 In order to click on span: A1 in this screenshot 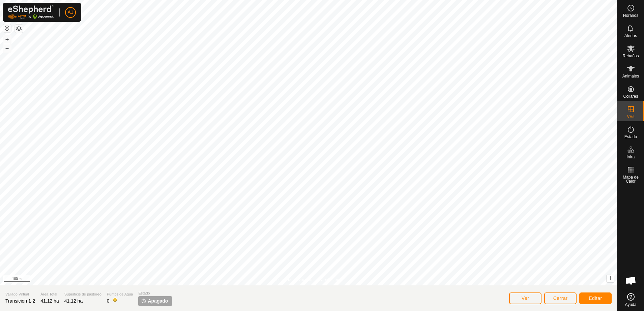, I will do `click(70, 12)`.